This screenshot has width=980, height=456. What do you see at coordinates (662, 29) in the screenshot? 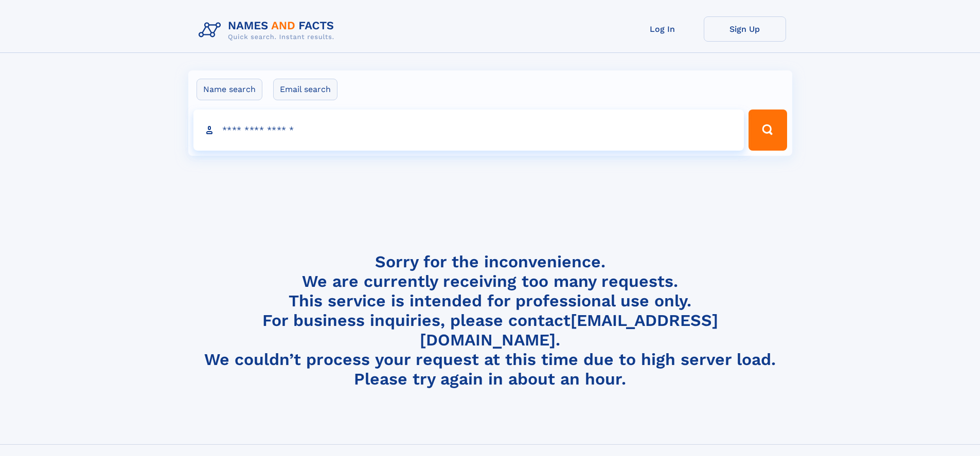
I see `a: Log In` at bounding box center [662, 29].